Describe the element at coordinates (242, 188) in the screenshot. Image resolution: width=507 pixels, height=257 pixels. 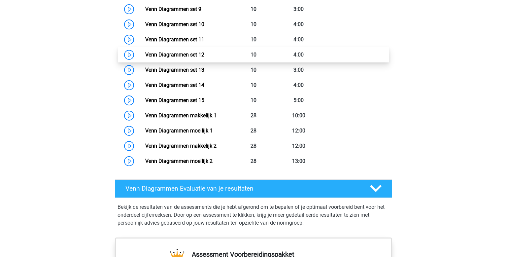
I see `h4: Venn Diagrammen Evaluatie van je resultaten` at that location.